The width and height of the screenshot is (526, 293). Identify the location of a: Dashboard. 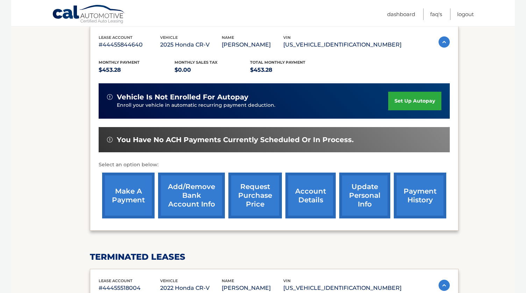
(401, 14).